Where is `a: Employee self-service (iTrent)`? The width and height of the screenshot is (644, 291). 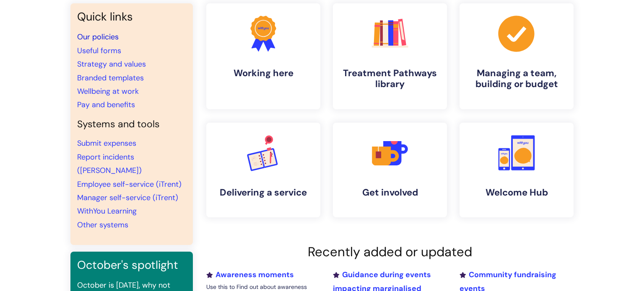
a: Employee self-service (iTrent) is located at coordinates (129, 185).